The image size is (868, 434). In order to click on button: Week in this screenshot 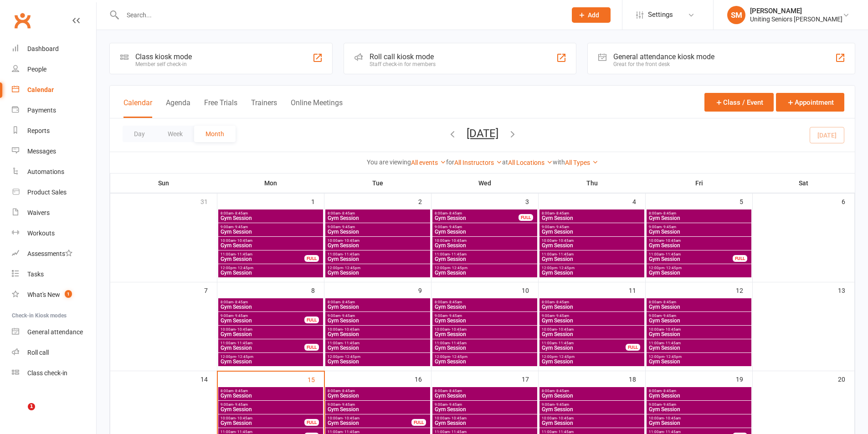, I will do `click(175, 134)`.